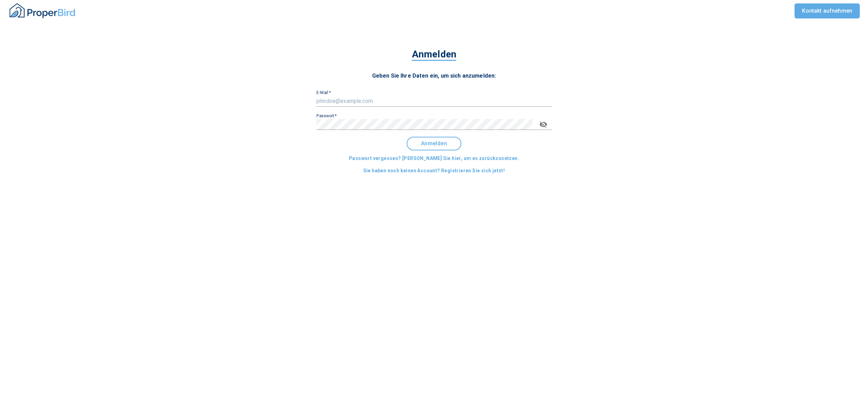 This screenshot has height=415, width=868. Describe the element at coordinates (434, 144) in the screenshot. I see `button: Anmelden` at that location.